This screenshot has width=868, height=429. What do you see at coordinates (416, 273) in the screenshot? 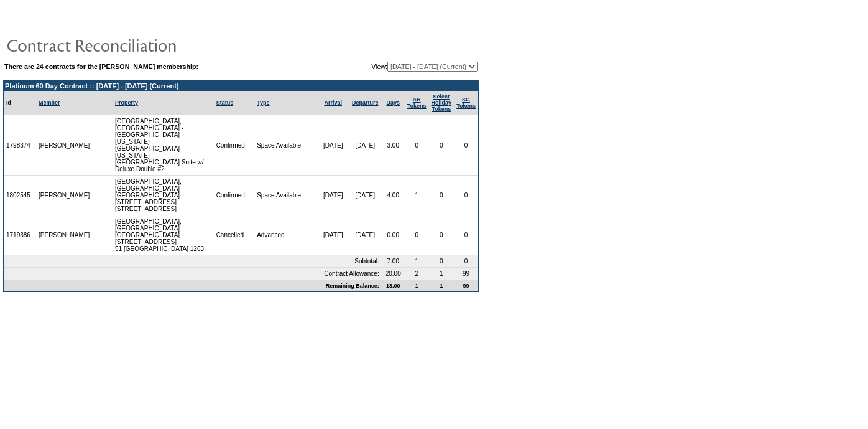
I see `td: 2` at bounding box center [416, 273].